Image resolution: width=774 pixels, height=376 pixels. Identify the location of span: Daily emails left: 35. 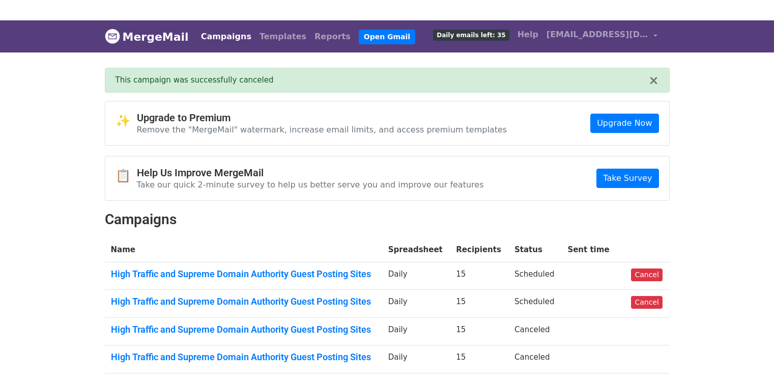
(471, 35).